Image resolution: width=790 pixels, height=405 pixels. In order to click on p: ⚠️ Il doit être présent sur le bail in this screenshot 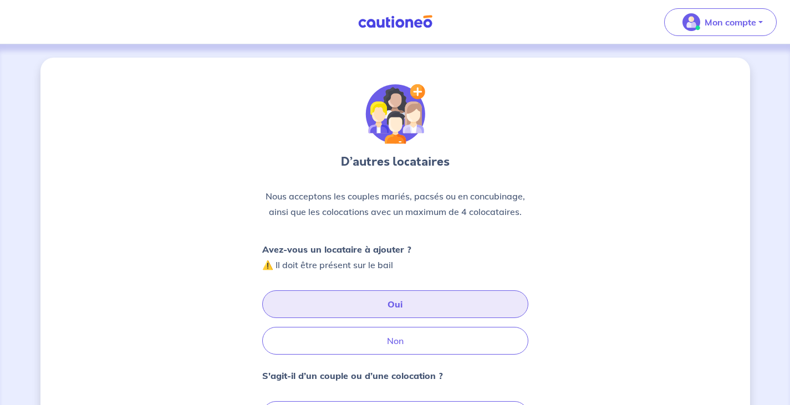, I will do `click(336, 257)`.